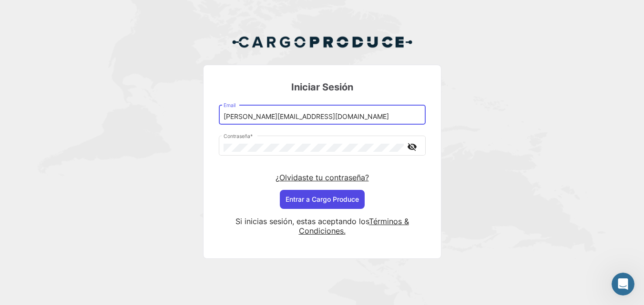  Describe the element at coordinates (322, 87) in the screenshot. I see `h3: Iniciar Sesión` at that location.